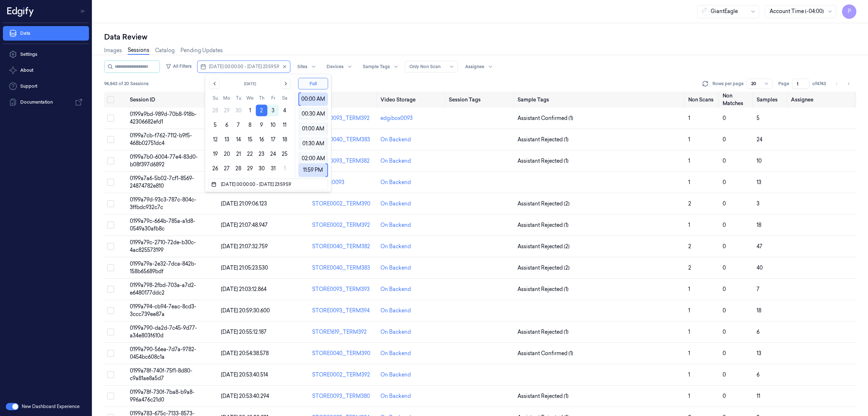 The height and width of the screenshot is (416, 868). Describe the element at coordinates (760, 246) in the screenshot. I see `span: 47` at that location.